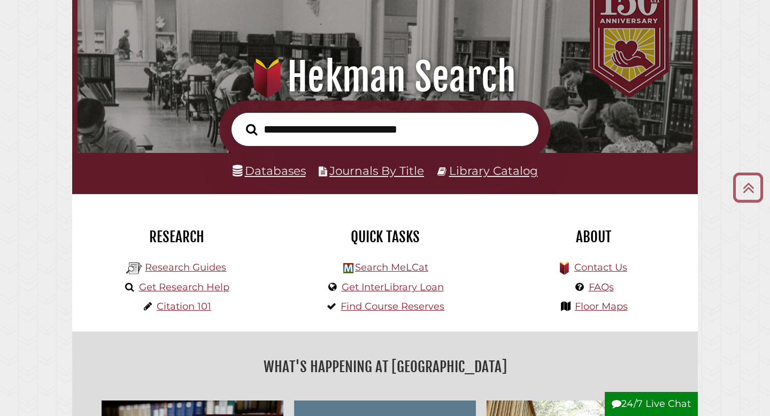  What do you see at coordinates (184, 307) in the screenshot?
I see `a: Citation 101` at bounding box center [184, 307].